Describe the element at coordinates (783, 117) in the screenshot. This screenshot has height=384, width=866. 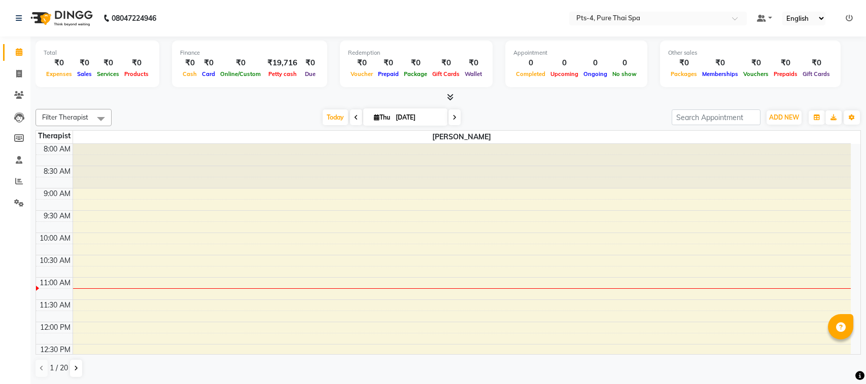
I see `span: ADD NEW` at that location.